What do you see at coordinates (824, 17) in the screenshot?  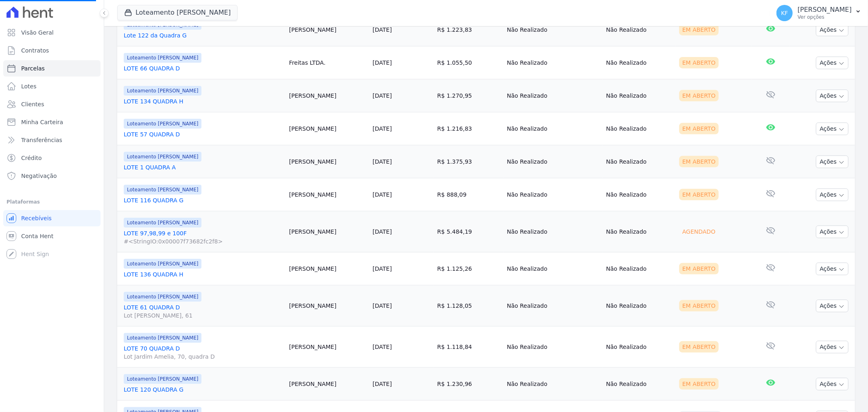 I see `p: Ver opções` at bounding box center [824, 17].